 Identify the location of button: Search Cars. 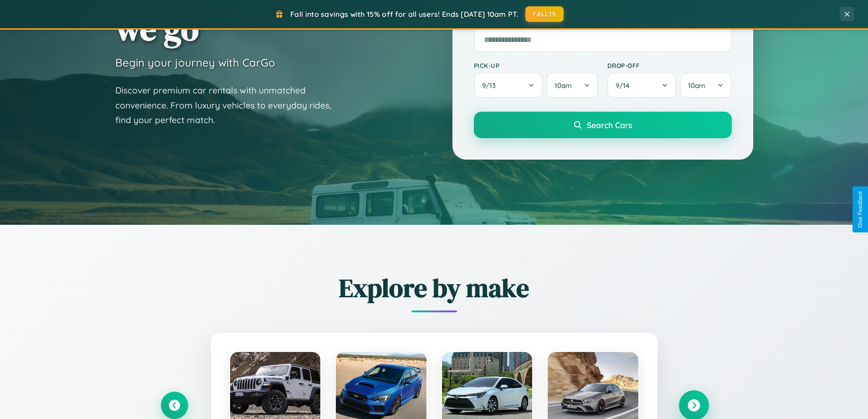
(603, 125).